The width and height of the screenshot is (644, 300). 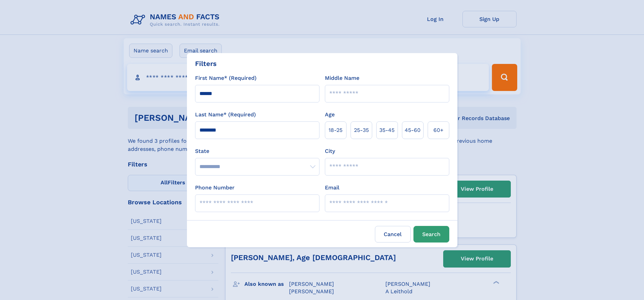 What do you see at coordinates (330, 115) in the screenshot?
I see `label: Age` at bounding box center [330, 115].